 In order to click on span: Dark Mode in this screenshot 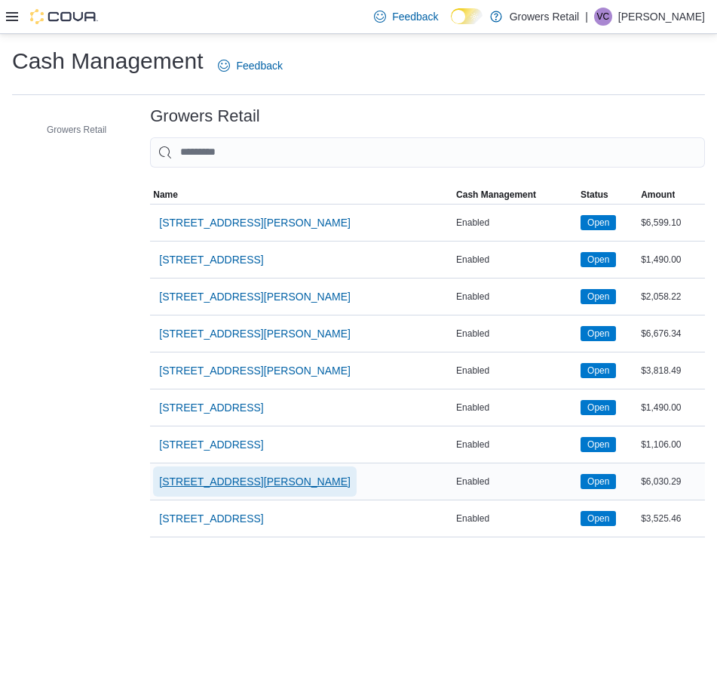, I will do `click(451, 24)`.